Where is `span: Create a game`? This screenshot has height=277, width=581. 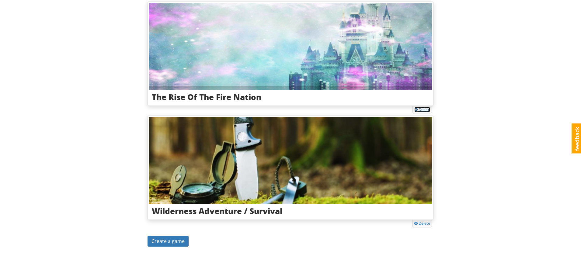
span: Create a game is located at coordinates (168, 241).